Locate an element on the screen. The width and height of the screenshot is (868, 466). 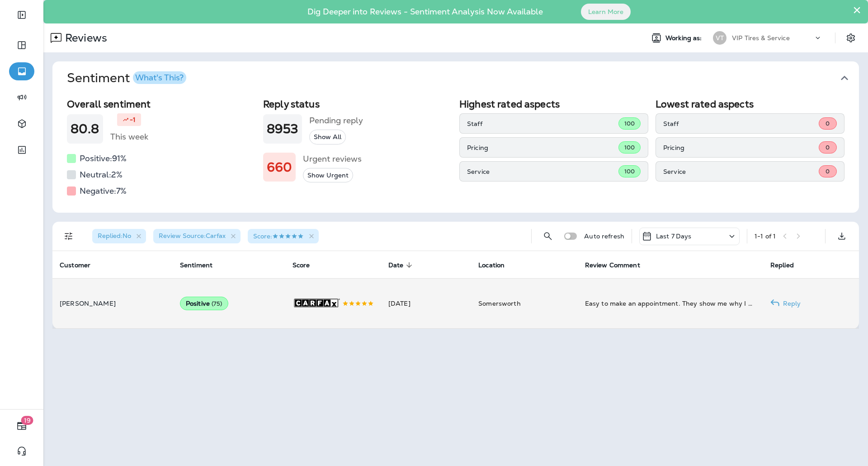
span: ( 75 ) is located at coordinates (217, 303).